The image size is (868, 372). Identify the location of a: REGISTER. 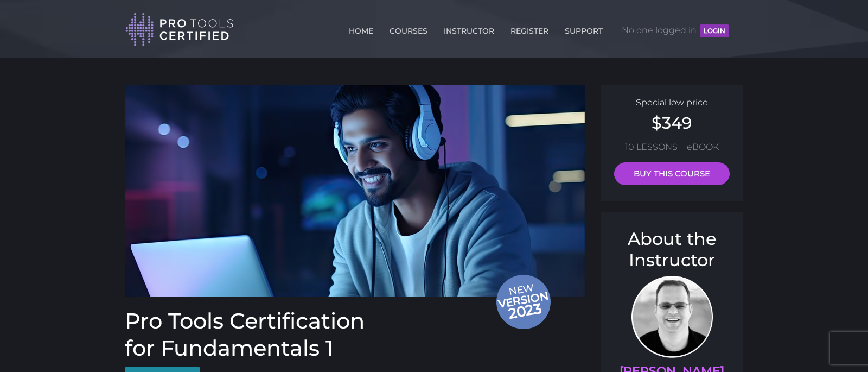
(529, 29).